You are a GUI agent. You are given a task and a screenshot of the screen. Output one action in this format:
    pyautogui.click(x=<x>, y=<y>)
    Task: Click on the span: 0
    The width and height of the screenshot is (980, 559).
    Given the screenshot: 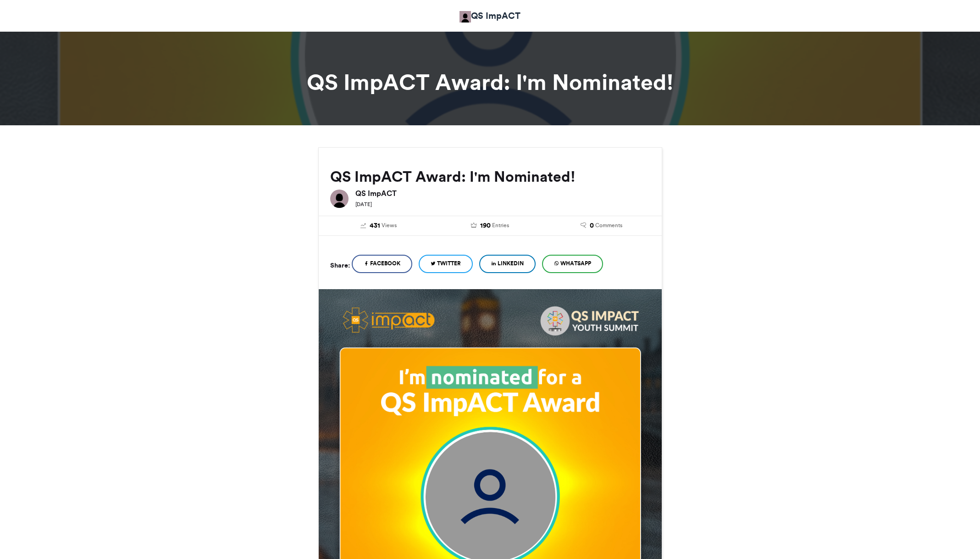 What is the action you would take?
    pyautogui.click(x=592, y=226)
    